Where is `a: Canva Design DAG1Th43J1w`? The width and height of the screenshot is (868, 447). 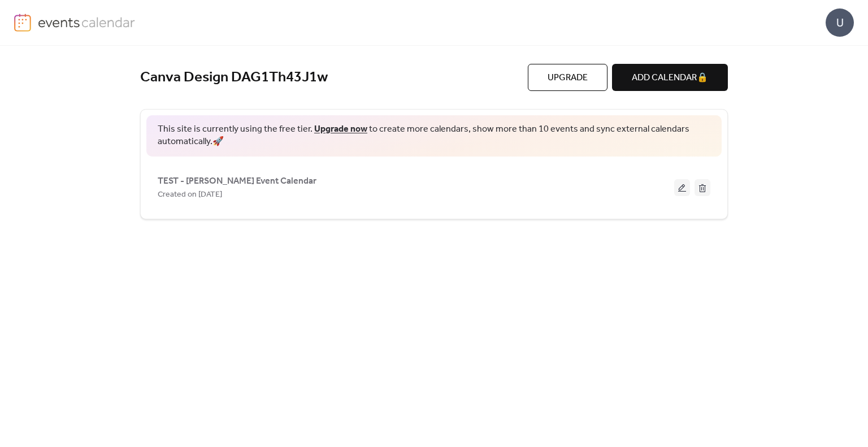 a: Canva Design DAG1Th43J1w is located at coordinates (234, 77).